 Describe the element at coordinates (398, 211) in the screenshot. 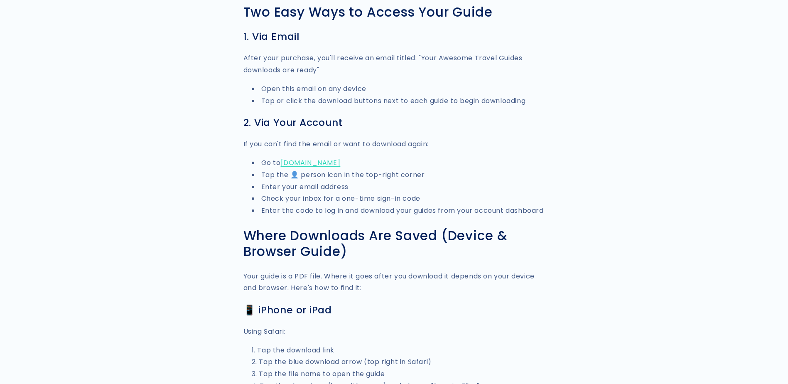

I see `li: Enter the code to log in and download your guides from your account dashboard` at that location.